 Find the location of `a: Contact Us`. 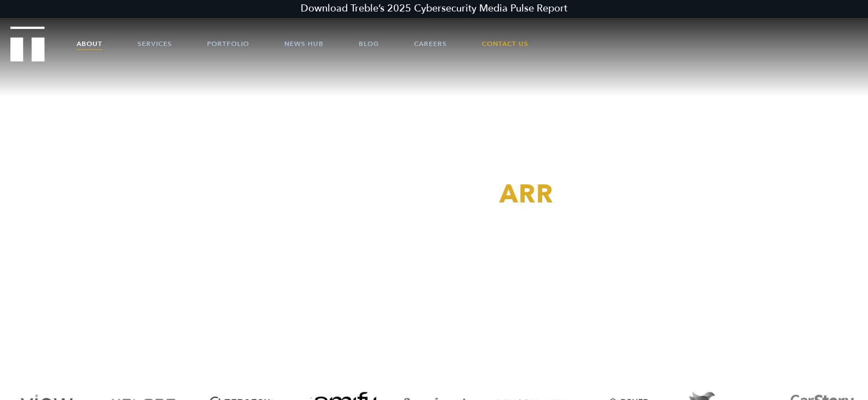

a: Contact Us is located at coordinates (505, 44).